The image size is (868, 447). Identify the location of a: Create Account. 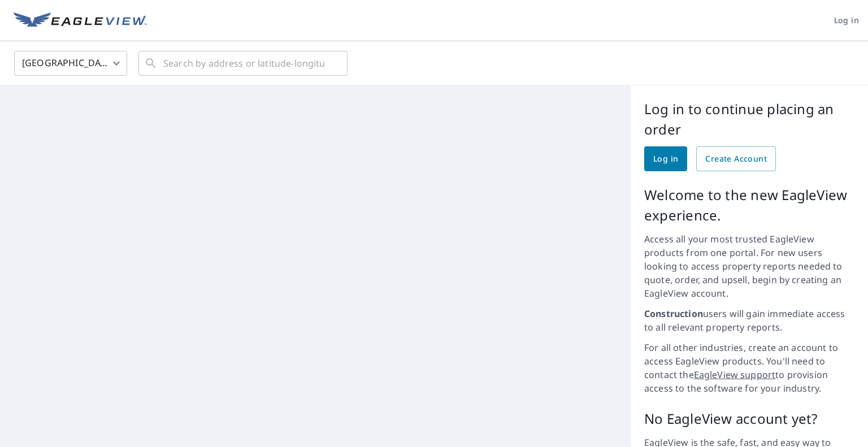
(736, 159).